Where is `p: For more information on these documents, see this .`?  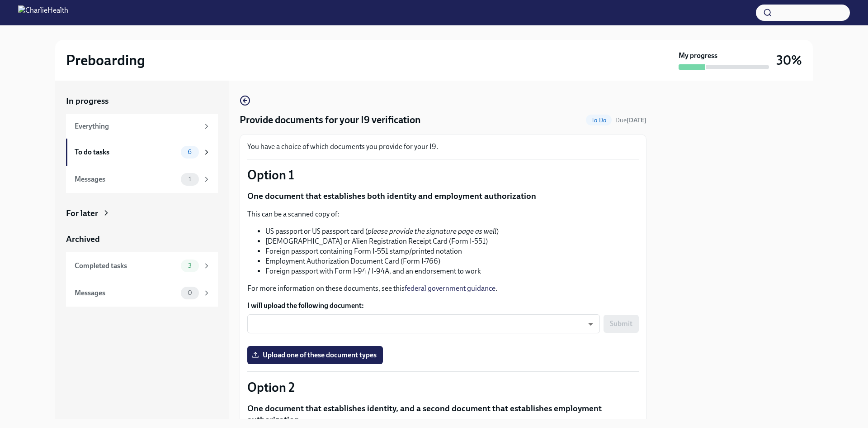 p: For more information on these documents, see this . is located at coordinates (443, 289).